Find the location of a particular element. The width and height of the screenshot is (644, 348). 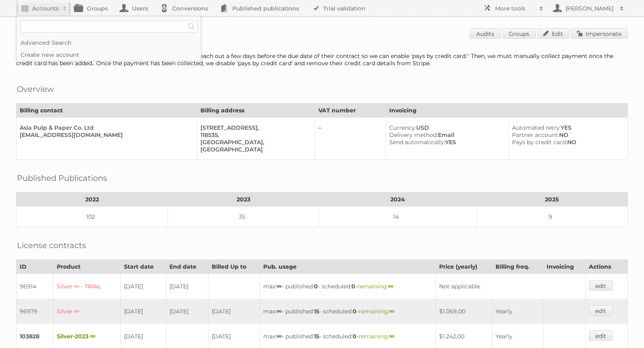

a: Create new account is located at coordinates (109, 55).